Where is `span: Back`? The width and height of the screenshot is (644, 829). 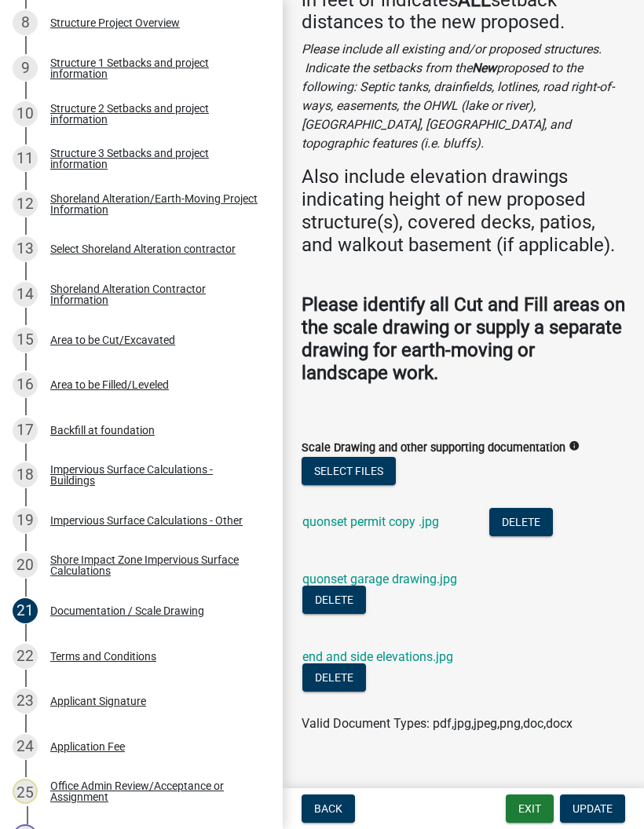 span: Back is located at coordinates (328, 808).